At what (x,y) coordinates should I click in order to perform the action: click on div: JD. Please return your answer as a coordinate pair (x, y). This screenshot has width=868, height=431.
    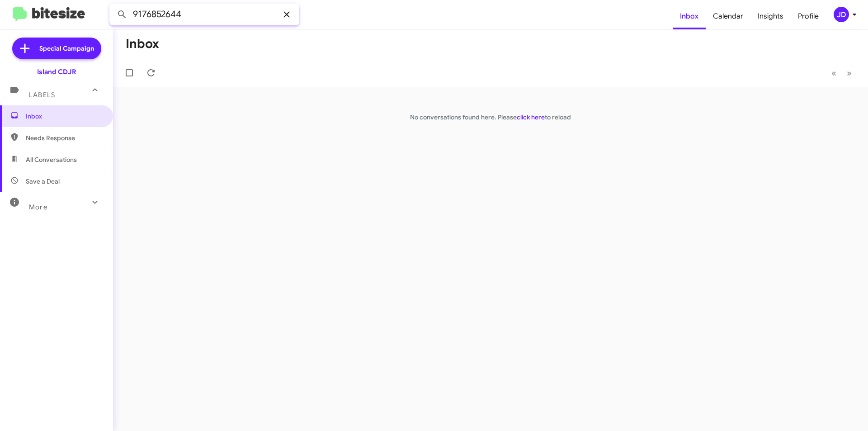
    Looking at the image, I should click on (841, 15).